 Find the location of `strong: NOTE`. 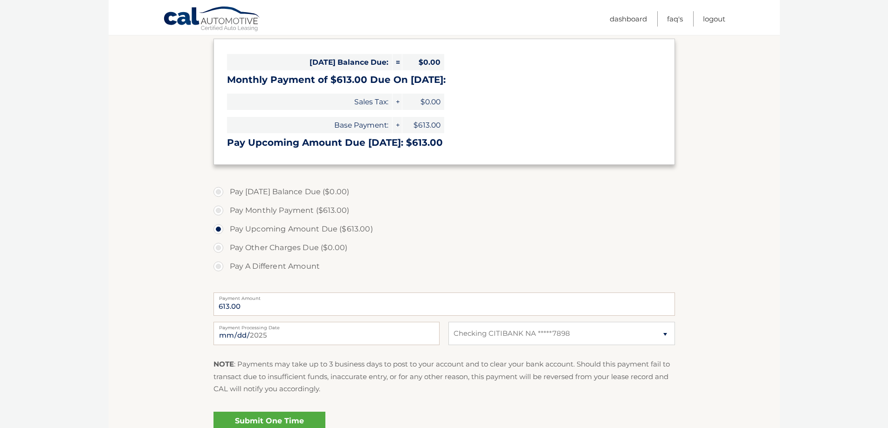

strong: NOTE is located at coordinates (224, 364).